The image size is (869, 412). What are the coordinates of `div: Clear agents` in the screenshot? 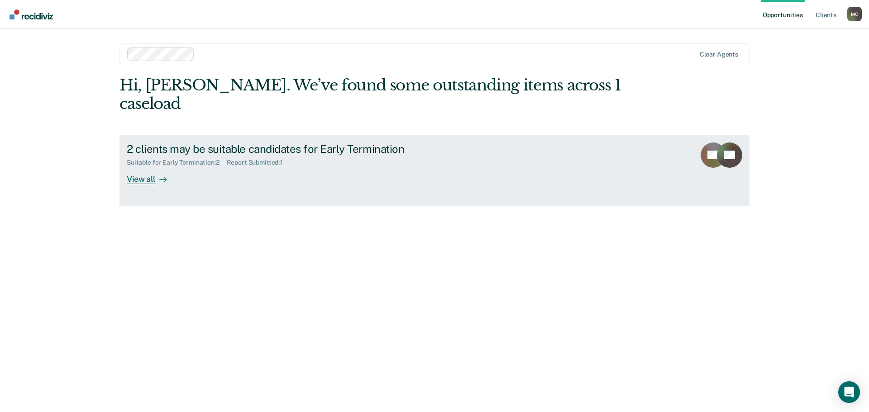 It's located at (719, 54).